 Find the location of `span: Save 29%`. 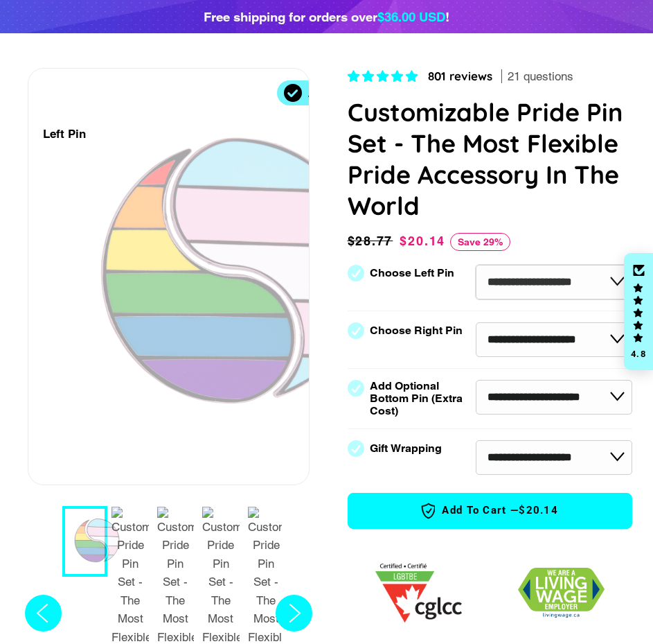

span: Save 29% is located at coordinates (480, 242).